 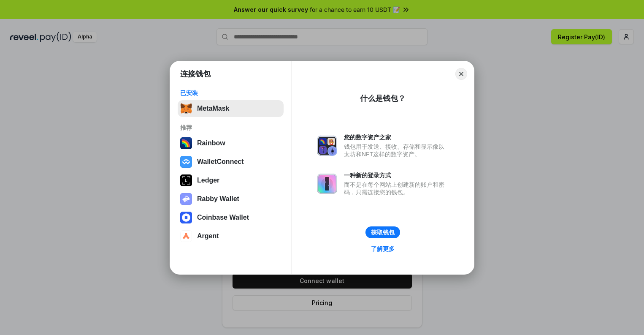 What do you see at coordinates (230, 108) in the screenshot?
I see `button: MetaMask` at bounding box center [230, 108].